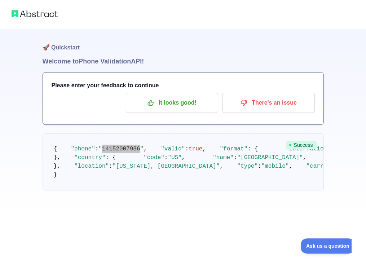  Describe the element at coordinates (248, 166) in the screenshot. I see `span: "type"` at that location.